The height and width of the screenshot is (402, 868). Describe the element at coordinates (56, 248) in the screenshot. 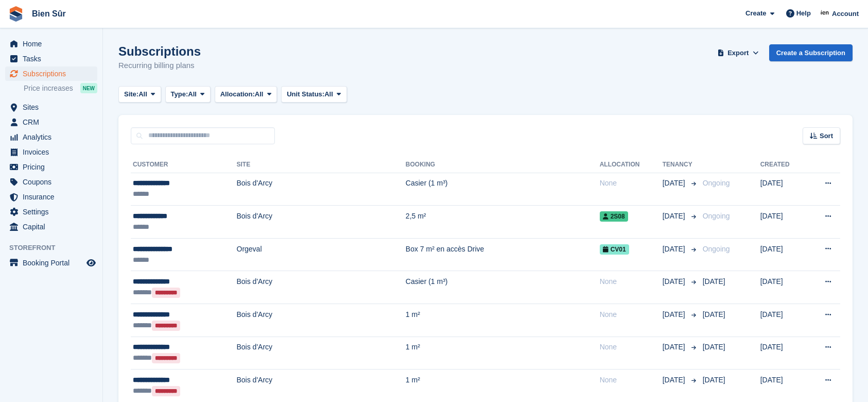

I see `span: Storefront` at that location.